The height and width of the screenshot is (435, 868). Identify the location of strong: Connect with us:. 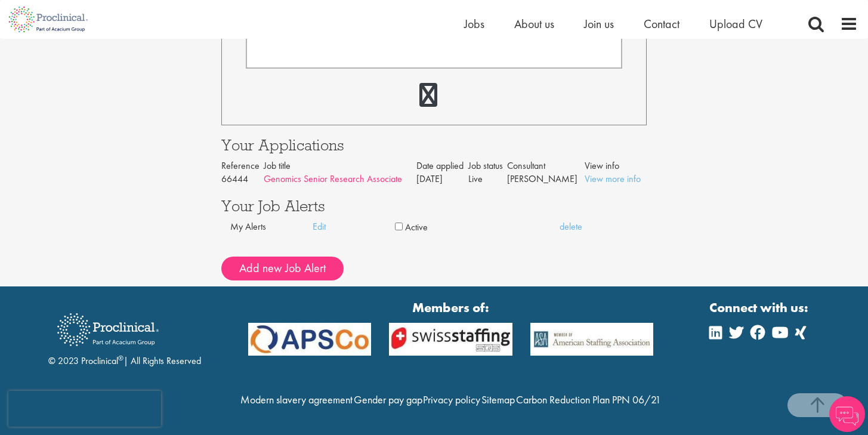
(760, 307).